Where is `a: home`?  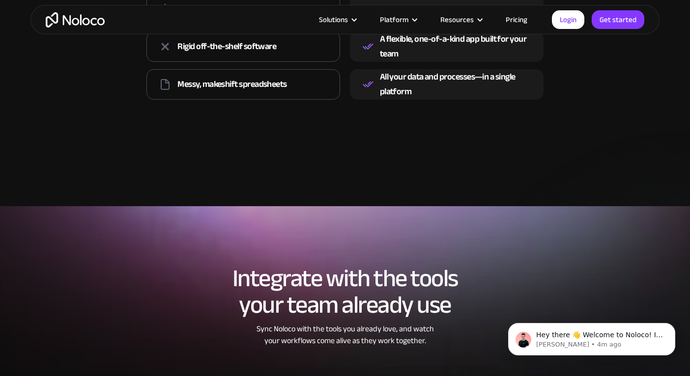 a: home is located at coordinates (75, 20).